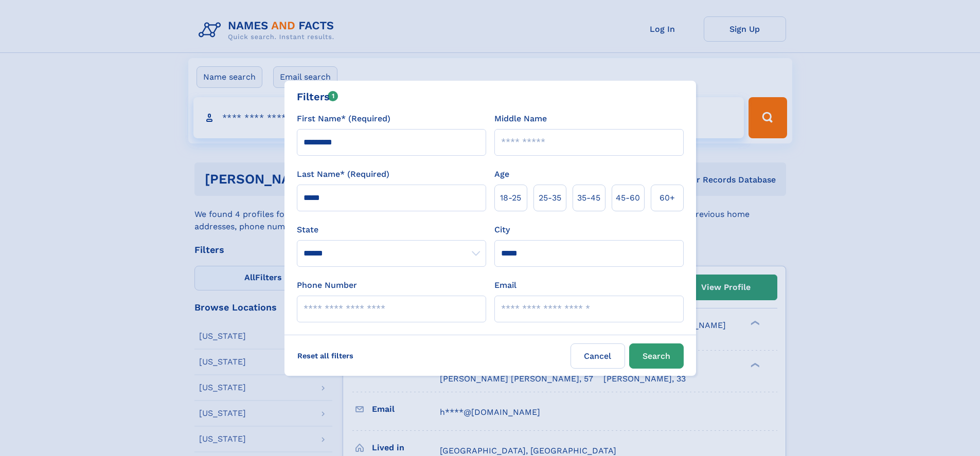 The width and height of the screenshot is (980, 456). What do you see at coordinates (628, 198) in the screenshot?
I see `span: 45‑60` at bounding box center [628, 198].